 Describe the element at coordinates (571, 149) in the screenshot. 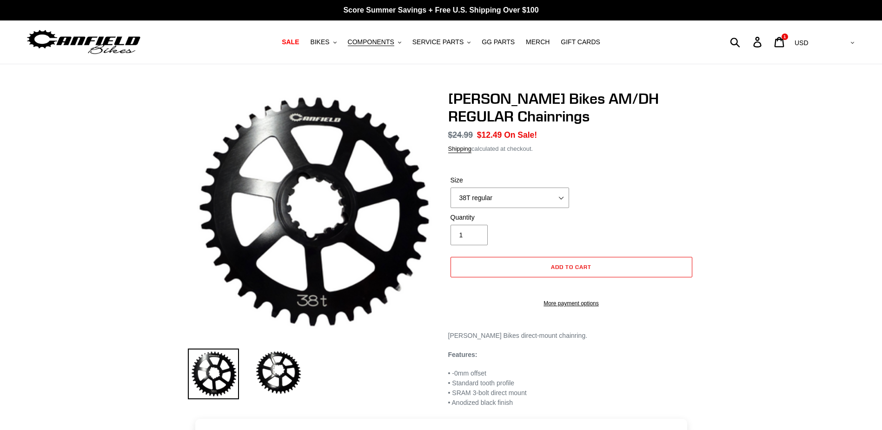

I see `div: calculated at checkout.` at that location.